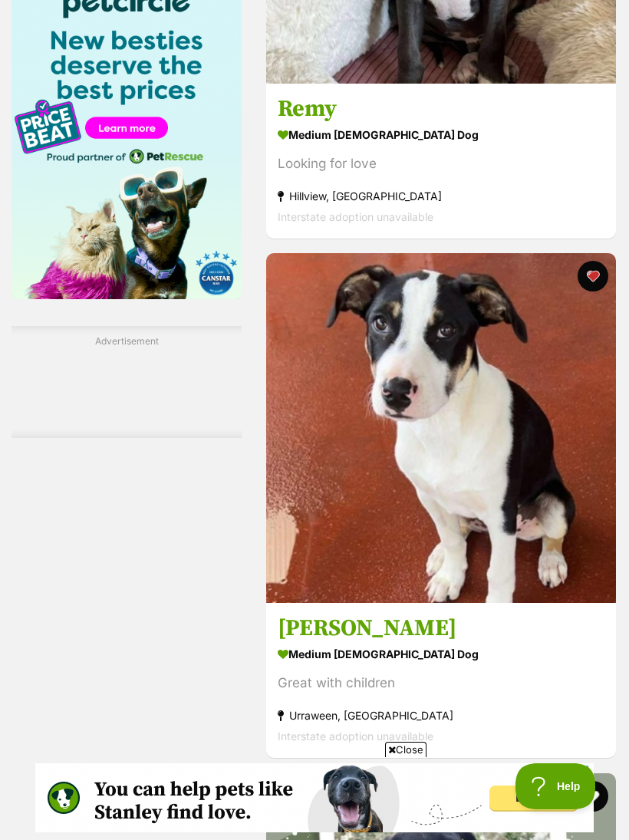 Image resolution: width=629 pixels, height=840 pixels. I want to click on span: Close, so click(406, 749).